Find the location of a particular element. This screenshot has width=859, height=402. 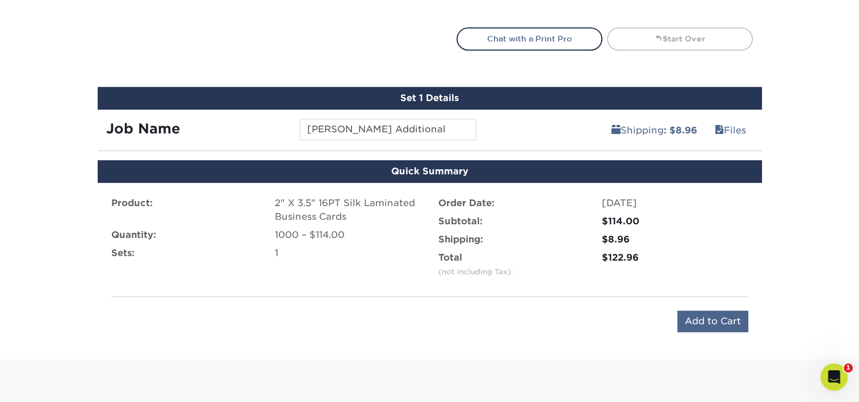

div: $8.96 is located at coordinates (675, 239).